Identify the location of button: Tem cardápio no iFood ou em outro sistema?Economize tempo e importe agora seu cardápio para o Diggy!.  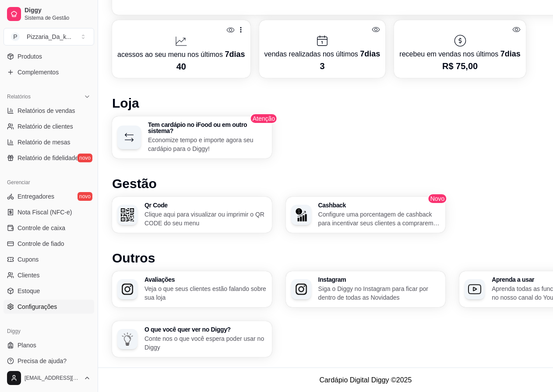
(191, 137).